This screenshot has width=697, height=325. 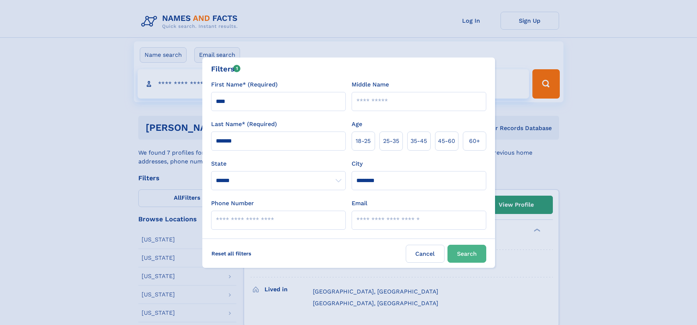 What do you see at coordinates (363, 141) in the screenshot?
I see `span: 18‑25` at bounding box center [363, 141].